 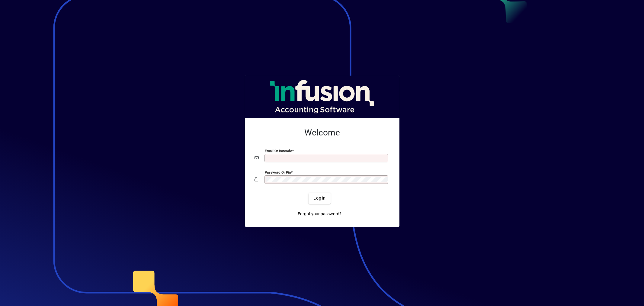 I want to click on span: Login, so click(x=320, y=198).